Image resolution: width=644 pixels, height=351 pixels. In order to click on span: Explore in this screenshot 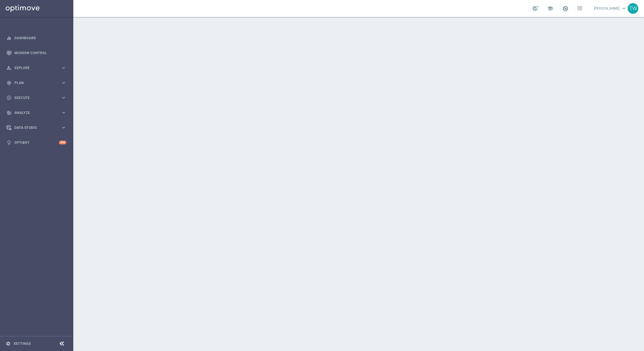, I will do `click(38, 68)`.